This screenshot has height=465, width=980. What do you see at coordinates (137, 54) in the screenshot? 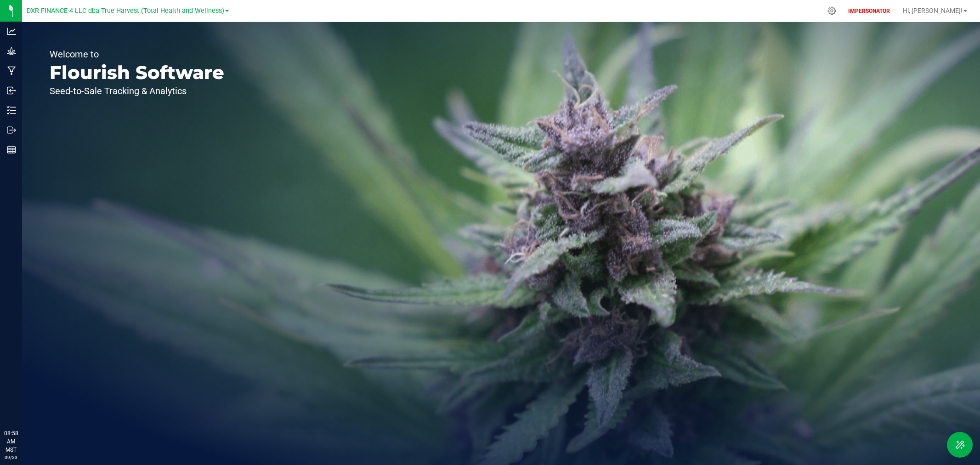
I see `p: Welcome to` at bounding box center [137, 54].